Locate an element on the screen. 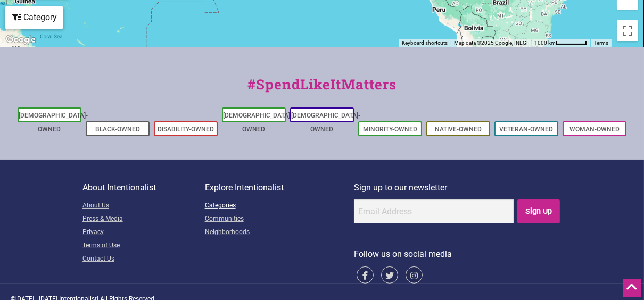 This screenshot has width=644, height=300. p: Explore Intentionalist is located at coordinates (279, 188).